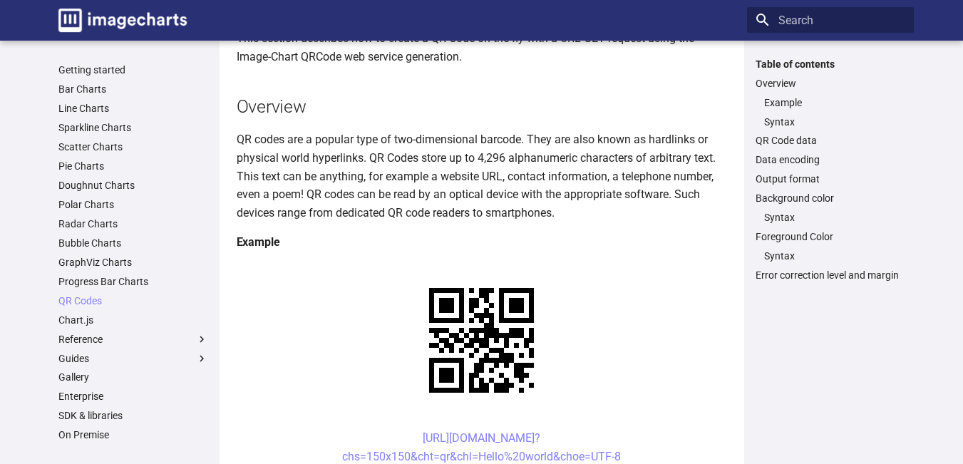 This screenshot has width=963, height=464. I want to click on nav: Overview, so click(830, 112).